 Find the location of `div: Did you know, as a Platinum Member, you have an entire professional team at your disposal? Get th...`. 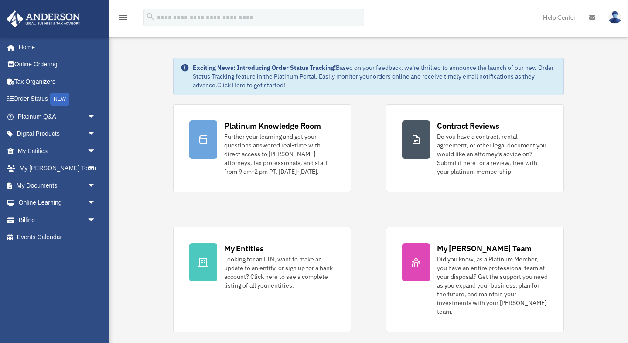

div: Did you know, as a Platinum Member, you have an entire professional team at your disposal? Get th... is located at coordinates (493, 285).